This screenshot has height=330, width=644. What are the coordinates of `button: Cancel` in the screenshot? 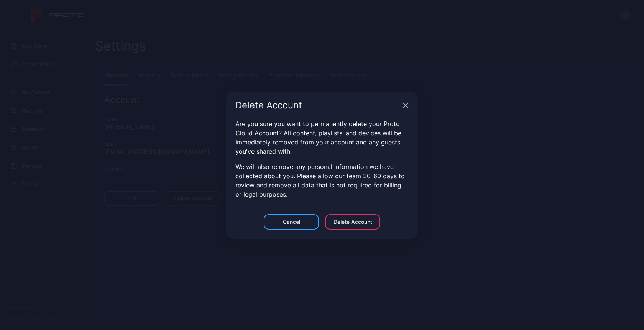 It's located at (292, 222).